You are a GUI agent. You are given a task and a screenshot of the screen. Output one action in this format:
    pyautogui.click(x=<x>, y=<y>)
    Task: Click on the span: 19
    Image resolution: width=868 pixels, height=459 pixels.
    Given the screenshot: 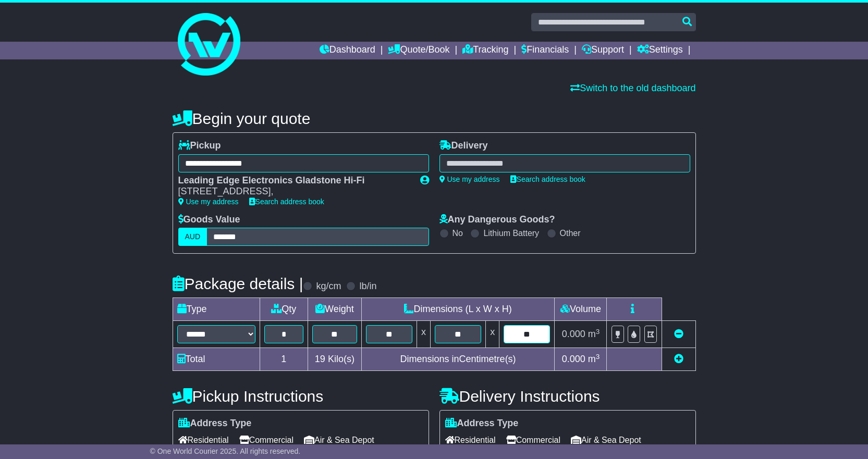 What is the action you would take?
    pyautogui.click(x=320, y=359)
    